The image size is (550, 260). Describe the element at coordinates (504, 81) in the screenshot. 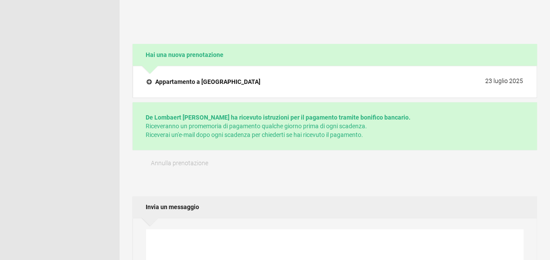

I see `font: 23 luglio 2025` at that location.